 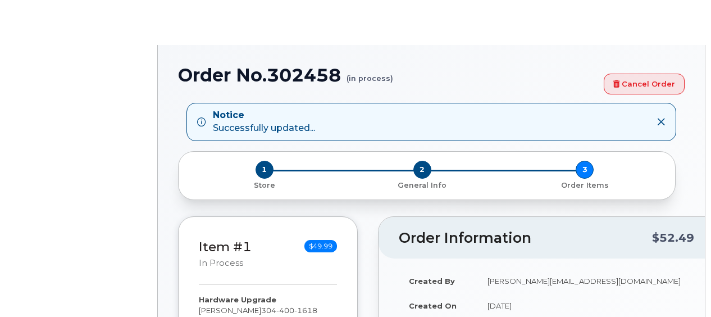 What do you see at coordinates (525, 238) in the screenshot?
I see `h2: Order Information` at bounding box center [525, 238].